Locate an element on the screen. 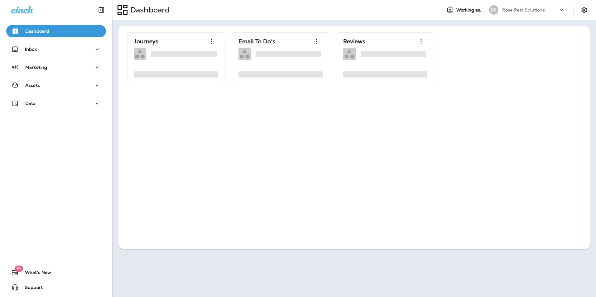  p: Journeys is located at coordinates (146, 41).